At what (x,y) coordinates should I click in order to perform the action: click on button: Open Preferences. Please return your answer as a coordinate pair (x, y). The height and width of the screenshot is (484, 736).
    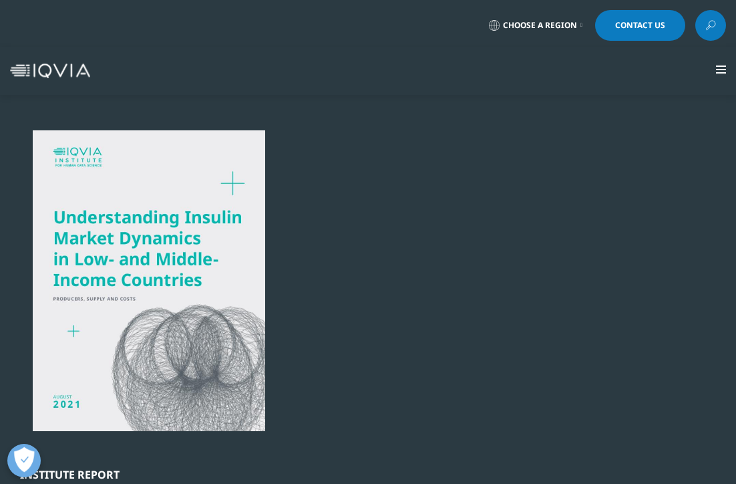
    Looking at the image, I should click on (24, 460).